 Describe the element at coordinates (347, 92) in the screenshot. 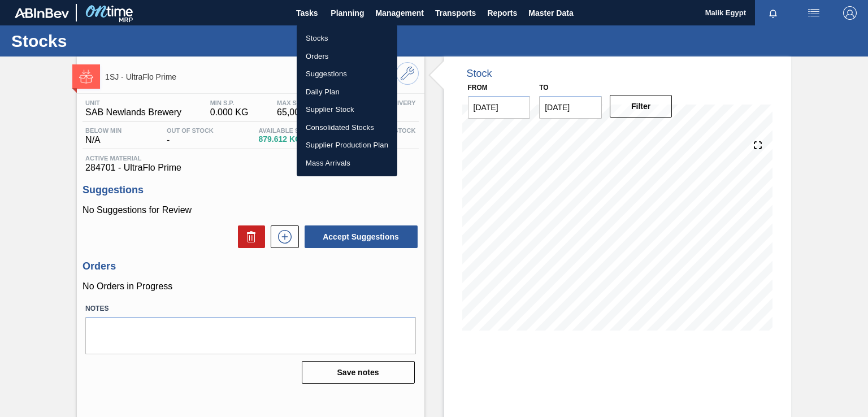

I see `a: Daily Plan` at that location.